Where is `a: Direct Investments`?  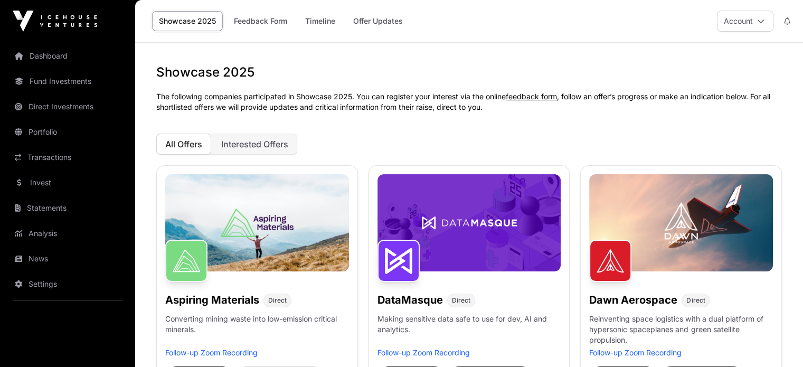
a: Direct Investments is located at coordinates (68, 107).